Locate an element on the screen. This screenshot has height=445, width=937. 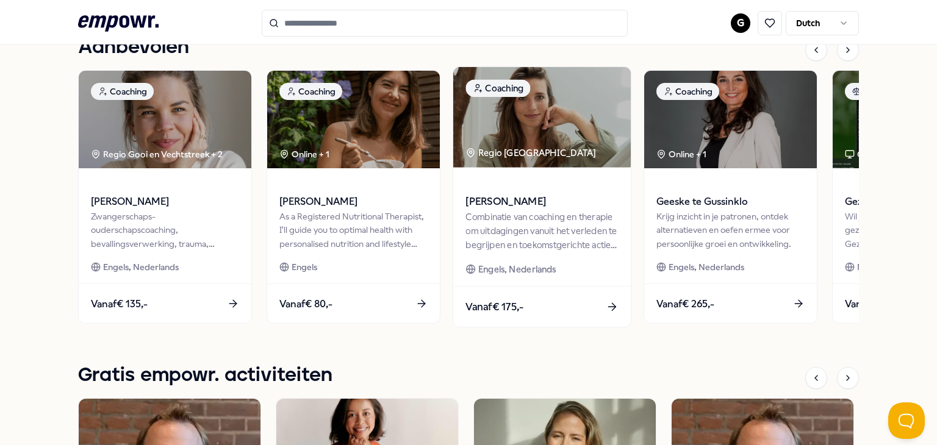
span: Vanaf € 80,- is located at coordinates (306, 304).